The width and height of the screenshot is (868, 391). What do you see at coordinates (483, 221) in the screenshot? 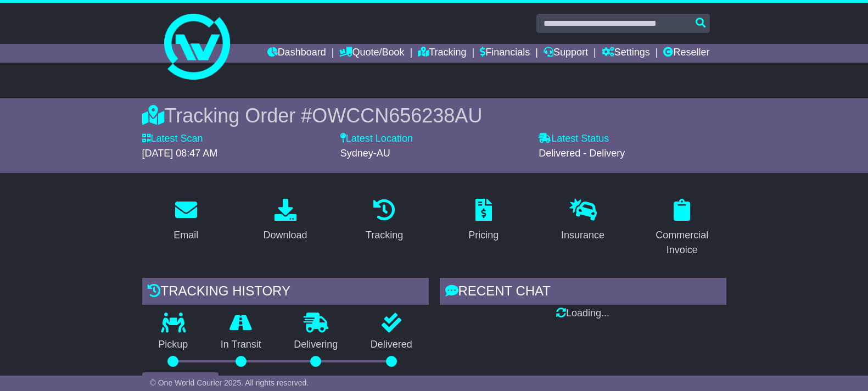
I see `a: Pricing` at bounding box center [483, 221].